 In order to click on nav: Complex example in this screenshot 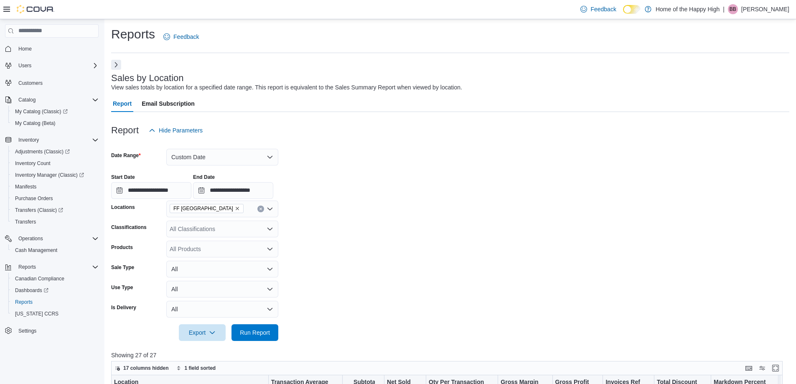, I will do `click(52, 199)`.